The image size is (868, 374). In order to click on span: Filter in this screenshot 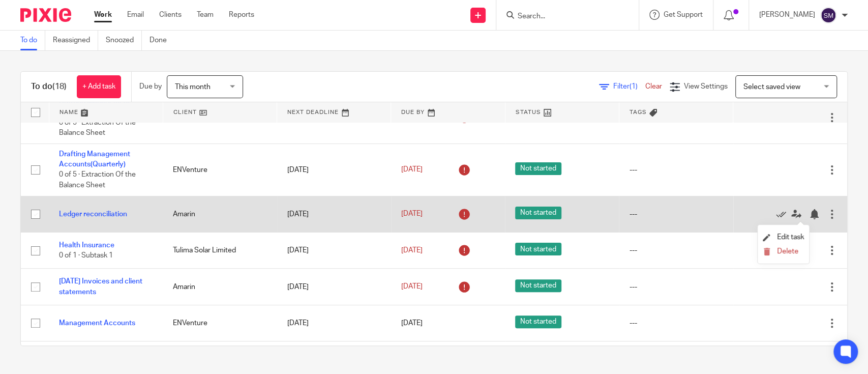, I will do `click(629, 86)`.